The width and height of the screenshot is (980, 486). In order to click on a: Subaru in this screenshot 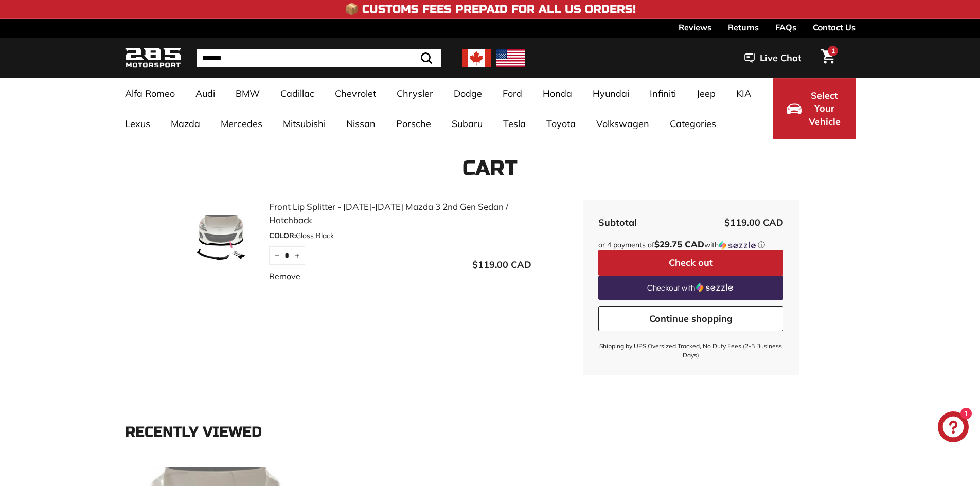, I will do `click(467, 123)`.